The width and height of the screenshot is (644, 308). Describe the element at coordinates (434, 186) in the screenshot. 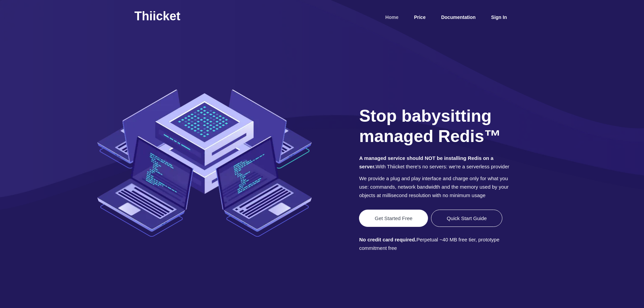

I see `p: We provide a plug and play interface and charge only for what you use: commands, network bandwidt...` at that location.